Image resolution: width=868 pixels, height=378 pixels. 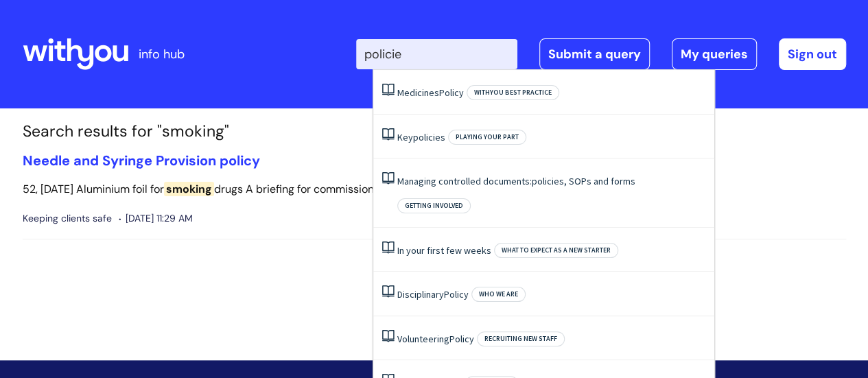 I want to click on a: In your first few weeks, so click(x=444, y=250).